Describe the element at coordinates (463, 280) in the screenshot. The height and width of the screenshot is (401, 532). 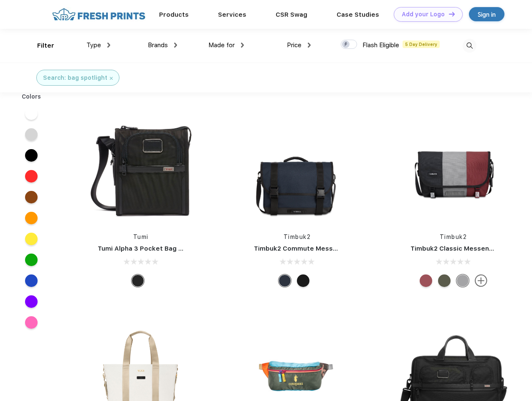
I see `div: Eco Rind Pop` at that location.